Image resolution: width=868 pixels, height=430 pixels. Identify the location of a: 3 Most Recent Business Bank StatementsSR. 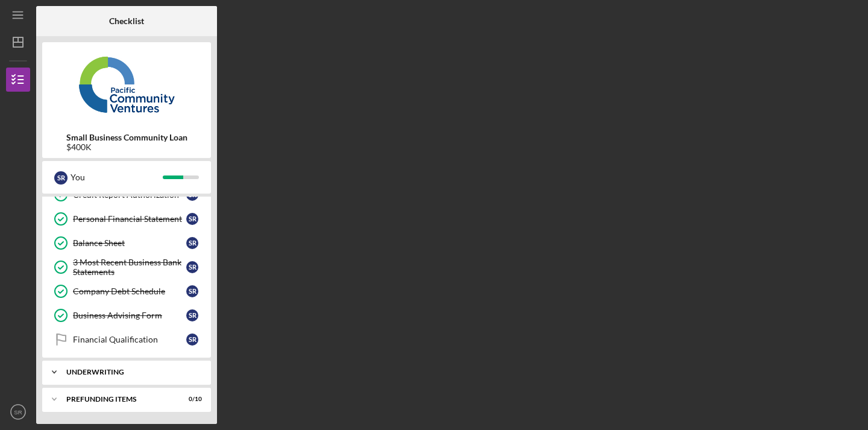
(127, 267).